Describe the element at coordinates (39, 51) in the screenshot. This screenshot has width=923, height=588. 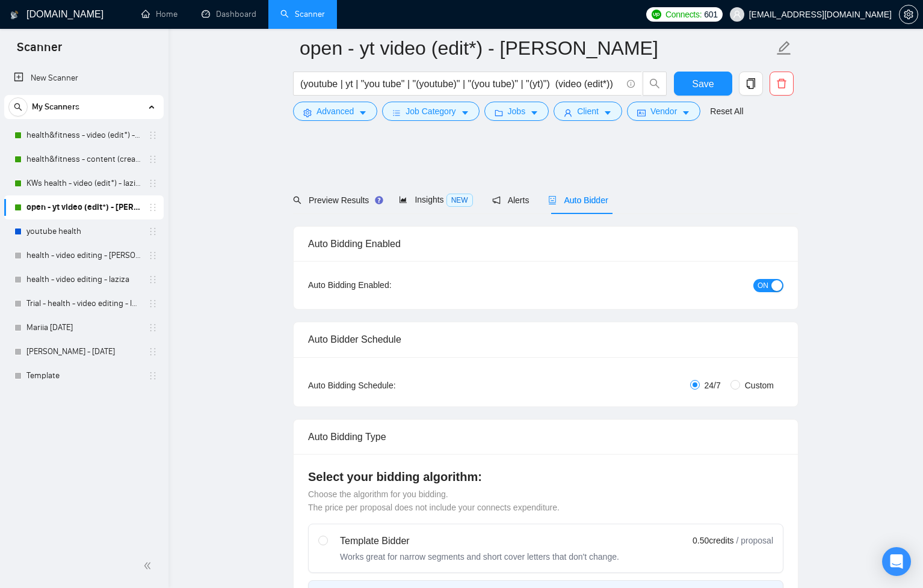
I see `span: Scanner` at that location.